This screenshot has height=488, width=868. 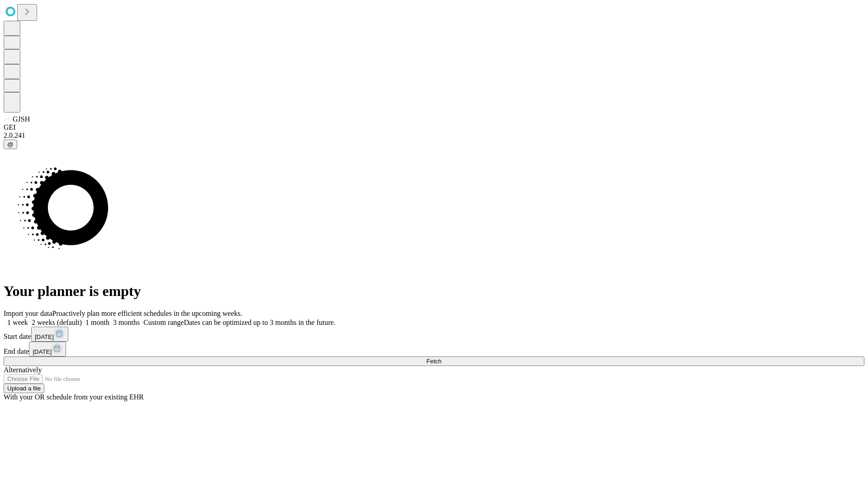 What do you see at coordinates (126, 322) in the screenshot?
I see `span: 3 months` at bounding box center [126, 322].